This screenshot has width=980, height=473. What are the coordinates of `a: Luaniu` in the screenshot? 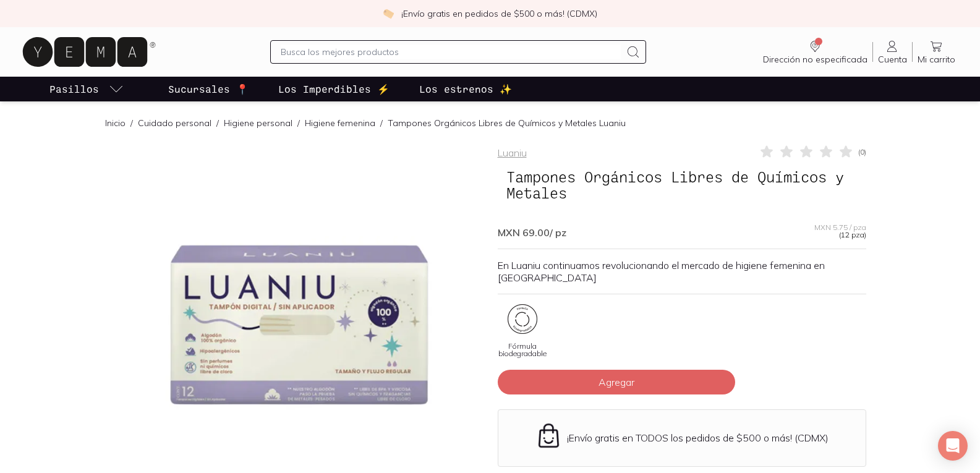 It's located at (512, 153).